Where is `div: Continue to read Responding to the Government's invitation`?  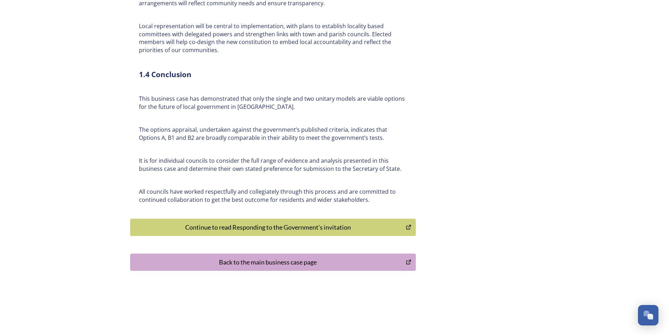
div: Continue to read Responding to the Government's invitation is located at coordinates (268, 227).